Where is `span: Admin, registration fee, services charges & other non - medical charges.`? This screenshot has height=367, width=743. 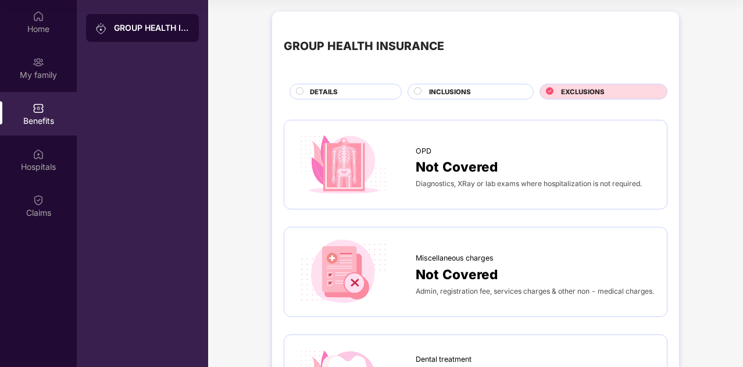
span: Admin, registration fee, services charges & other non - medical charges. is located at coordinates (535, 291).